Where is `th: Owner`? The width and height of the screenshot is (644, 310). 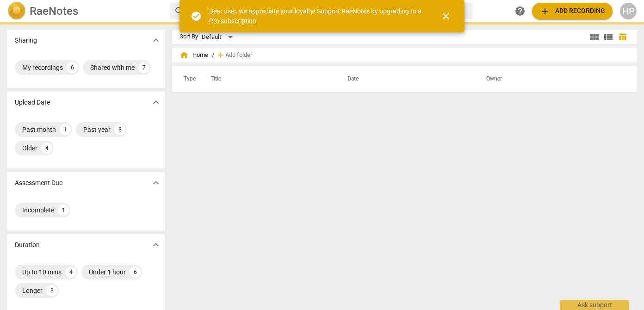
th: Owner is located at coordinates (551, 79).